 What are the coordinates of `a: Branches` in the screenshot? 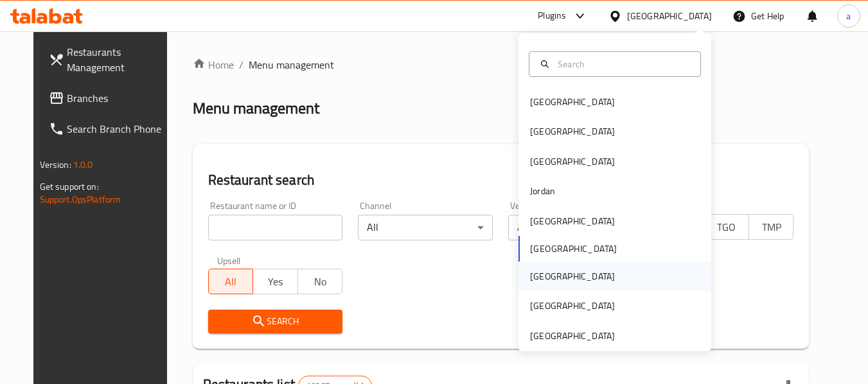 It's located at (108, 98).